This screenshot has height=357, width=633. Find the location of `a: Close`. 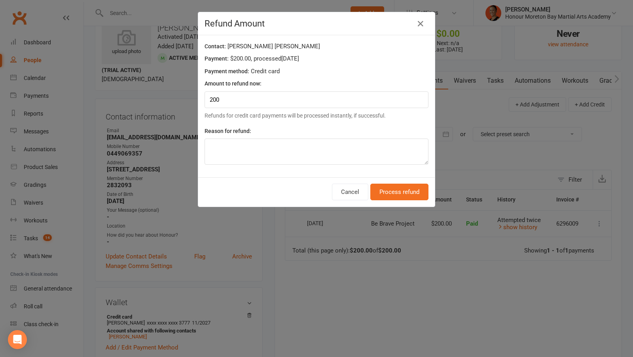

a: Close is located at coordinates (420, 24).